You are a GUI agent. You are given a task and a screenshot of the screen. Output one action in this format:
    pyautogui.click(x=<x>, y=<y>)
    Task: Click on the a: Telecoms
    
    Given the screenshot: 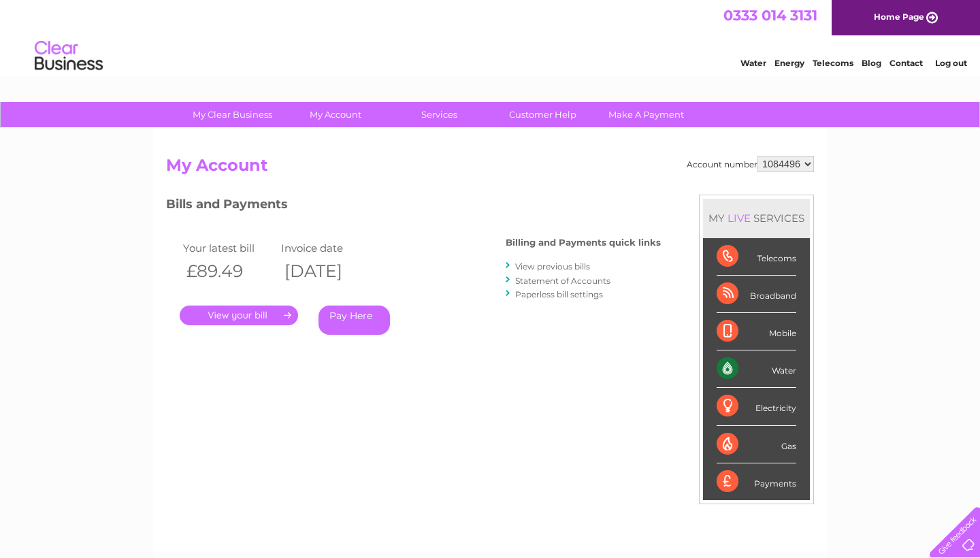 What is the action you would take?
    pyautogui.click(x=833, y=62)
    